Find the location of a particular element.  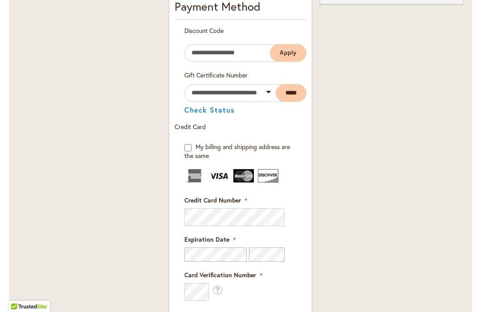

img: Visa is located at coordinates (219, 176).